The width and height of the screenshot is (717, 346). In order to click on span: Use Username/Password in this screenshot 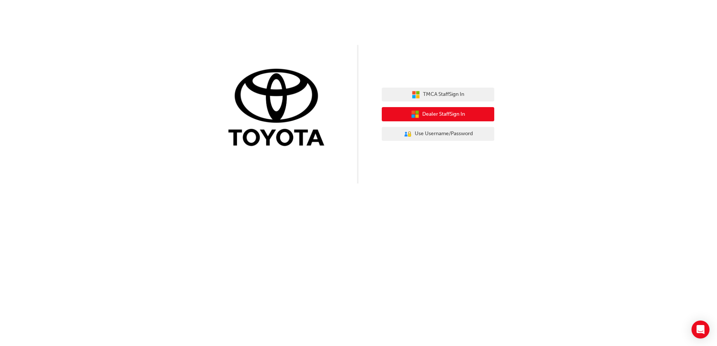, I will do `click(443, 134)`.